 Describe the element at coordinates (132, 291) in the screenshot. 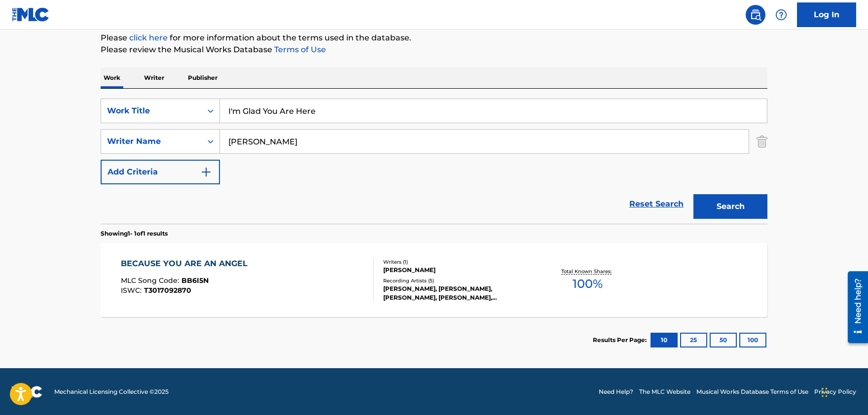

I see `span: ISWC :` at that location.